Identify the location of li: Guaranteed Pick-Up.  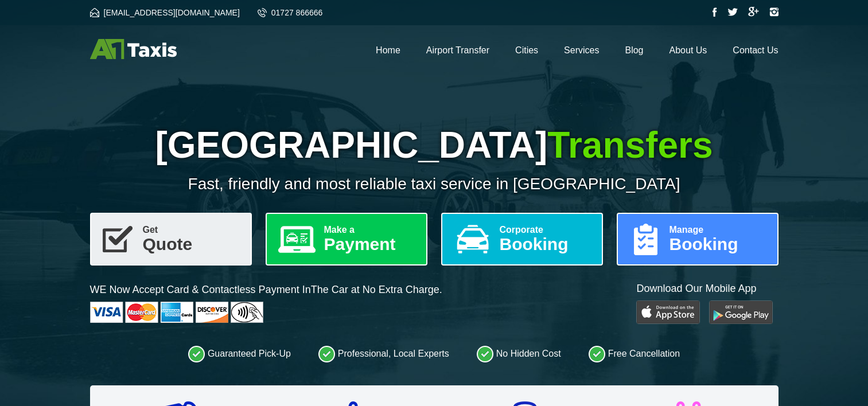
(239, 353).